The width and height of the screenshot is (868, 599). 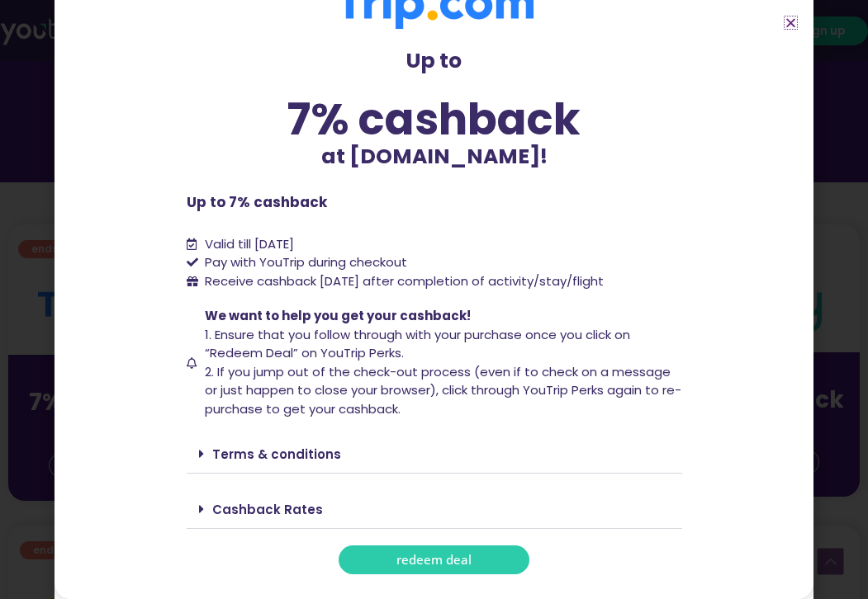 I want to click on span: We want to help you get your cashback!, so click(x=338, y=316).